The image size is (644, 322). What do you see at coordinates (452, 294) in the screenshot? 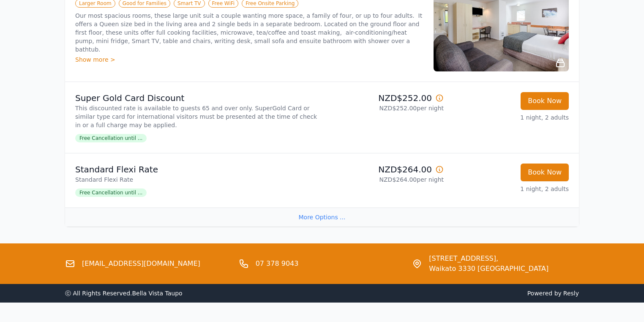
I see `span: Powered by` at bounding box center [452, 294].